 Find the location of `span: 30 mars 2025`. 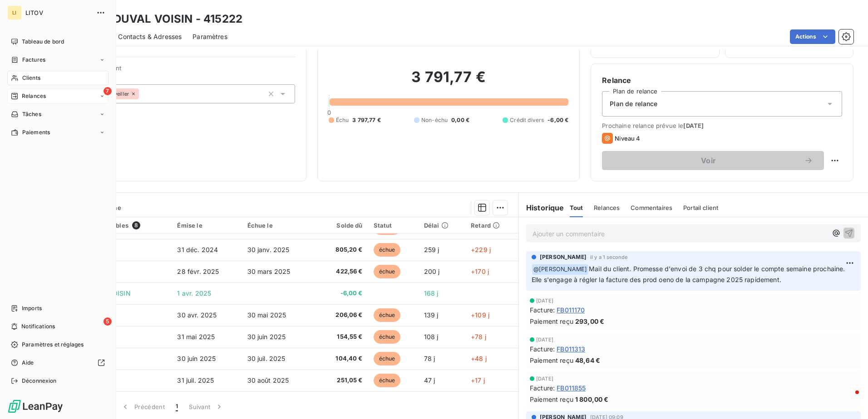

span: 30 mars 2025 is located at coordinates (268, 271).